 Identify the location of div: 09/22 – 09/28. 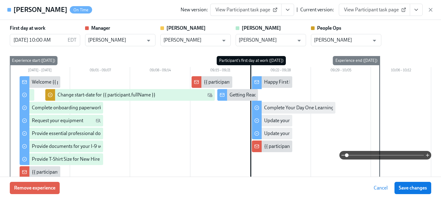
(281, 71).